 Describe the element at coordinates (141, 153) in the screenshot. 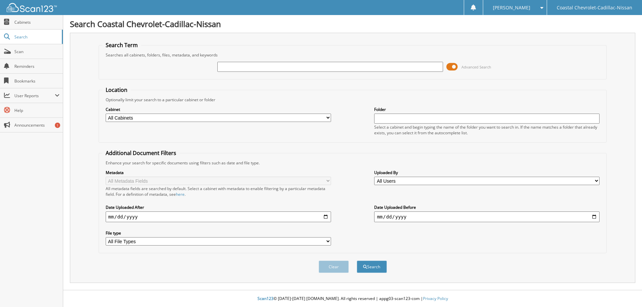

I see `legend: Additional Document Filters` at that location.